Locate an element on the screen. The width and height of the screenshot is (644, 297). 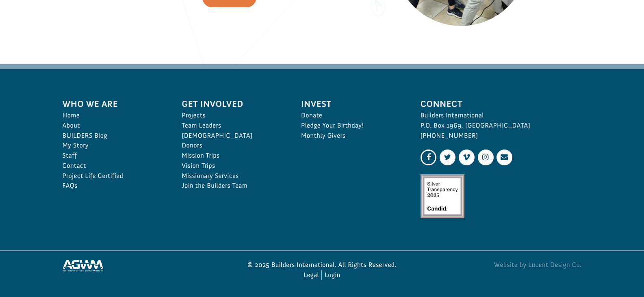
a: Contact Us is located at coordinates (504, 157).